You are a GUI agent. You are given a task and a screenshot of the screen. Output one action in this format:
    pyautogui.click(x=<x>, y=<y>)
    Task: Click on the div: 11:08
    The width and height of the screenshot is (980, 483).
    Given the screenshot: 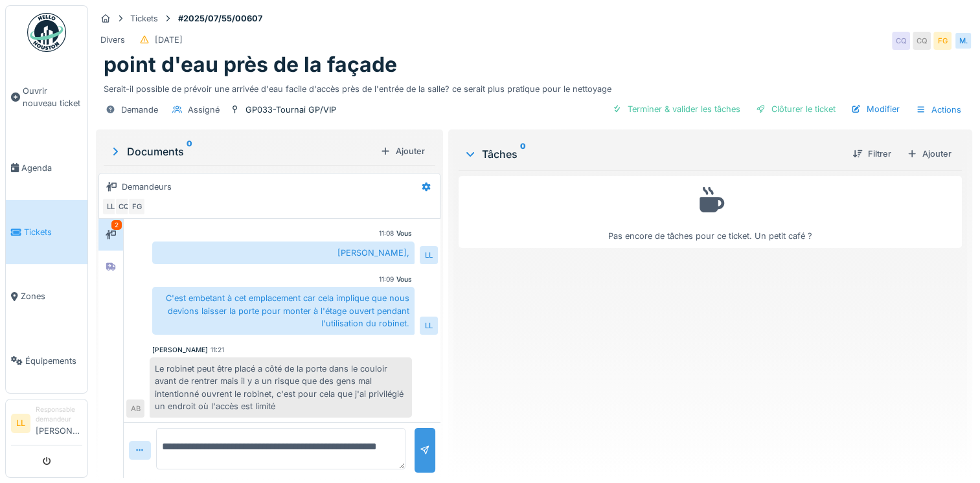 What is the action you would take?
    pyautogui.click(x=386, y=233)
    